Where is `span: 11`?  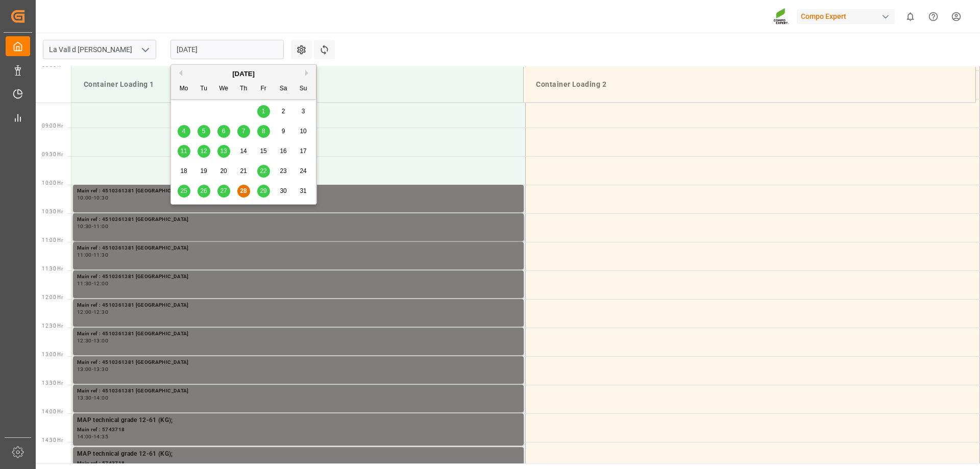
span: 11 is located at coordinates (184, 151).